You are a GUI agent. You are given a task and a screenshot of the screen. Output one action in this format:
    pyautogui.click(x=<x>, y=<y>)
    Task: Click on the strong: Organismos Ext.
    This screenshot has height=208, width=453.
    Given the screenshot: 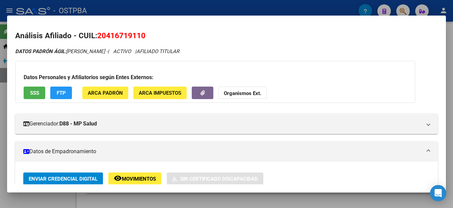 What is the action you would take?
    pyautogui.click(x=243, y=93)
    